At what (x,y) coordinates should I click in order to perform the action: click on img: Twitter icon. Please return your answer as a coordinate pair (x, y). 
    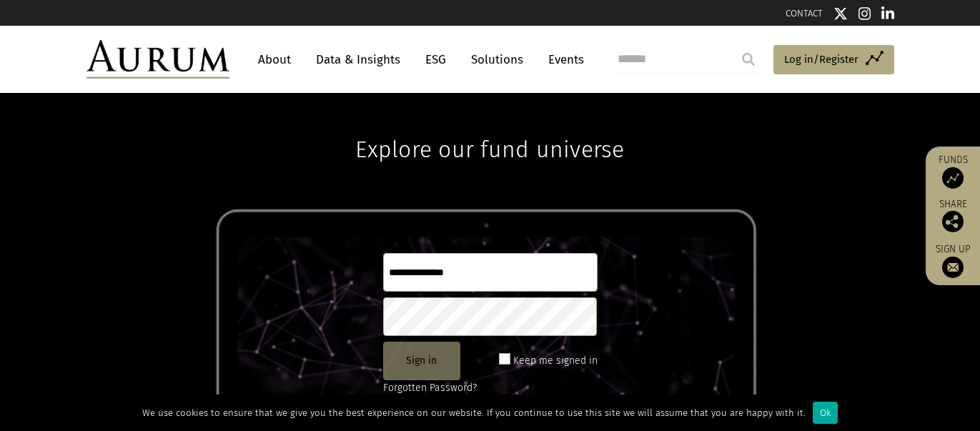
    Looking at the image, I should click on (841, 14).